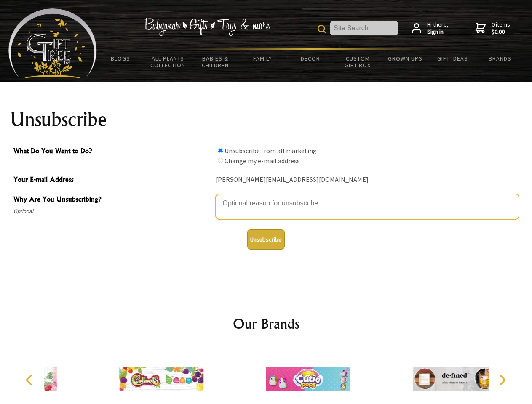  I want to click on img: Babywear - Gifts - Toys & more, so click(207, 27).